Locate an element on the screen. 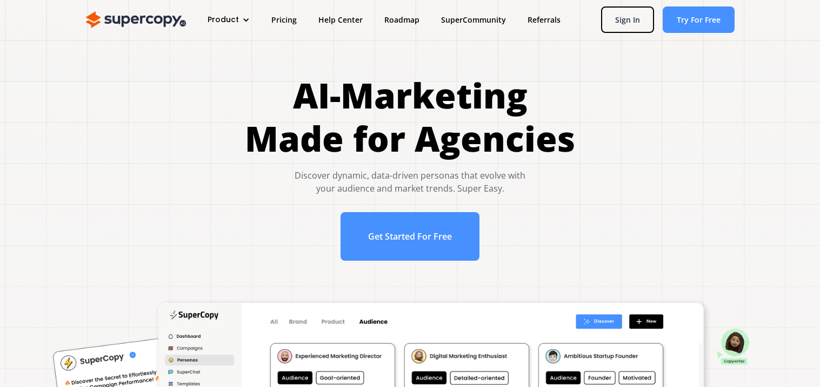 This screenshot has width=820, height=387. a: Try For Free is located at coordinates (698, 19).